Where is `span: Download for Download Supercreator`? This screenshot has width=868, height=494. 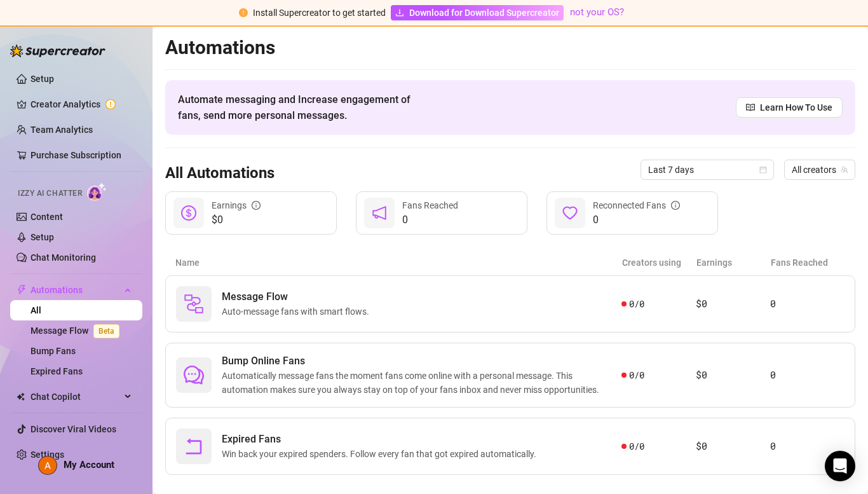 span: Download for Download Supercreator is located at coordinates (484, 13).